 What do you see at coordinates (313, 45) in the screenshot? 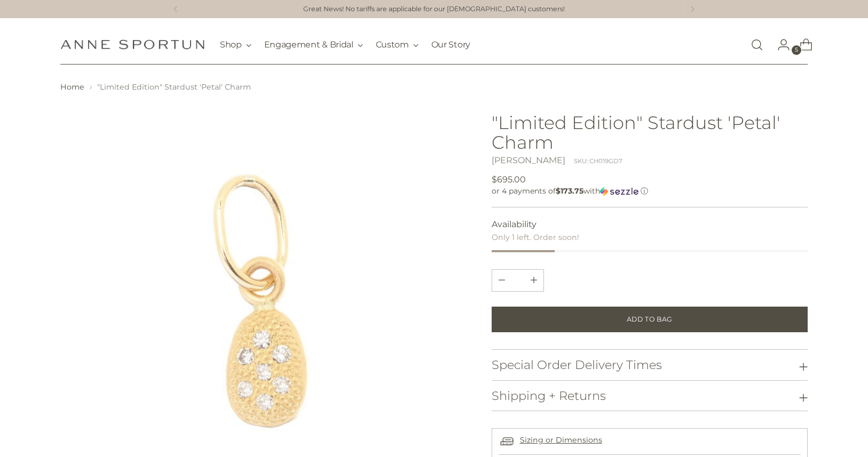
I see `button: Engagement & Bridal` at bounding box center [313, 45].